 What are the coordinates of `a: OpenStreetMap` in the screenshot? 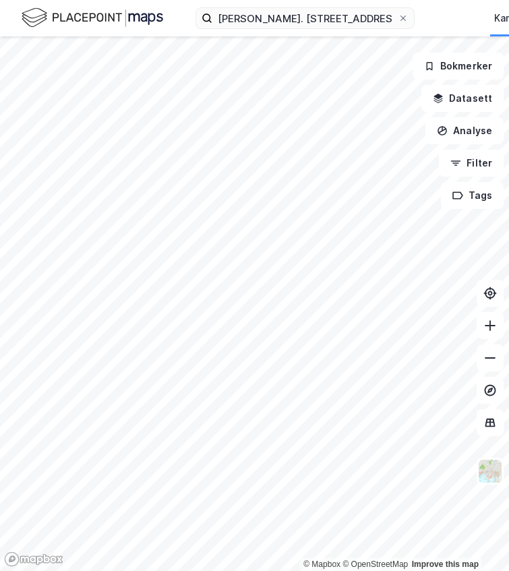 It's located at (375, 564).